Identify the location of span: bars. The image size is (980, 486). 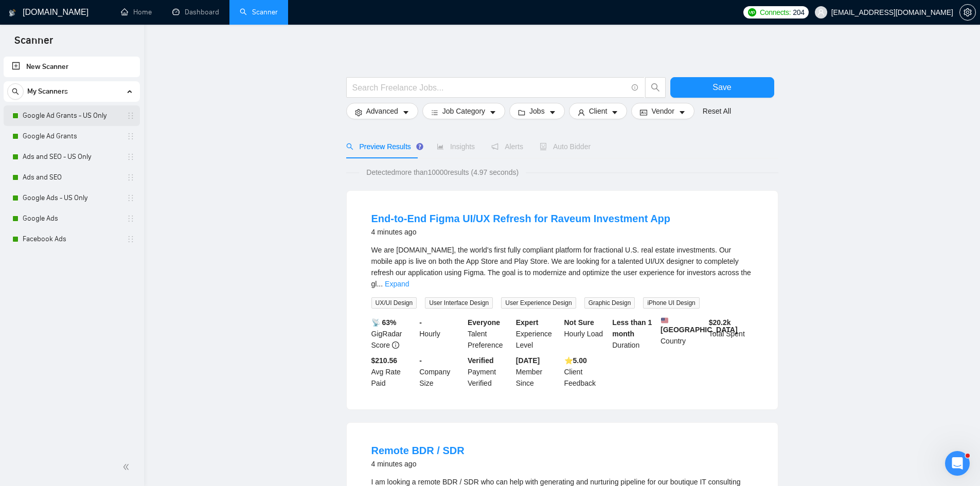
(434, 112).